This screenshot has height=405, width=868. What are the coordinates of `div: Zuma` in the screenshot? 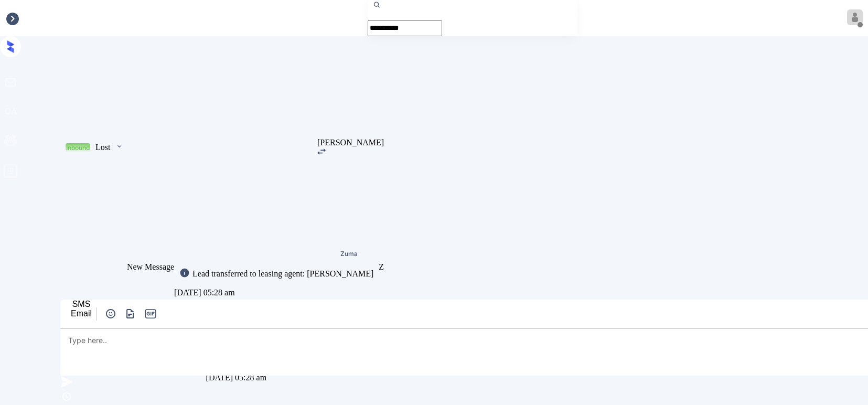 It's located at (348, 254).